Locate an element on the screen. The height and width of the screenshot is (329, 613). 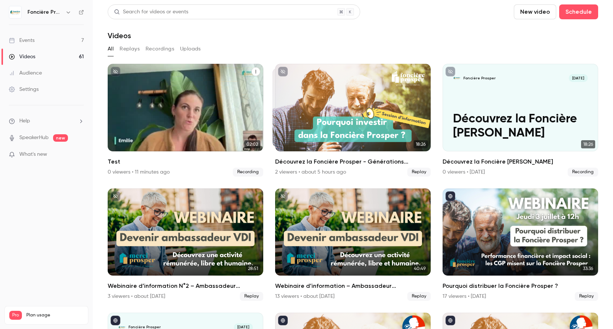
li: Découvrez la Foncière Prosper is located at coordinates (520, 120).